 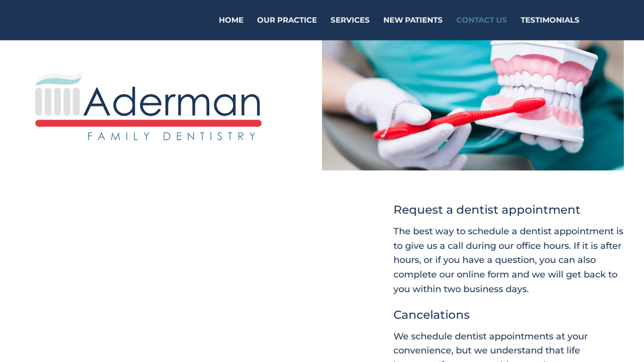 I want to click on a: Testimonials, so click(x=550, y=28).